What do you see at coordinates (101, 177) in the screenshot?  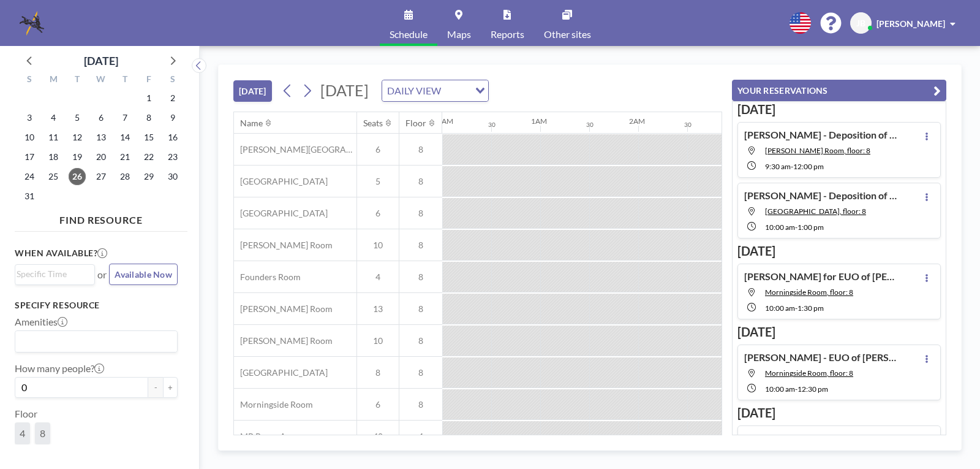 I see `span: Wednesday, August 27, 2025` at bounding box center [101, 177].